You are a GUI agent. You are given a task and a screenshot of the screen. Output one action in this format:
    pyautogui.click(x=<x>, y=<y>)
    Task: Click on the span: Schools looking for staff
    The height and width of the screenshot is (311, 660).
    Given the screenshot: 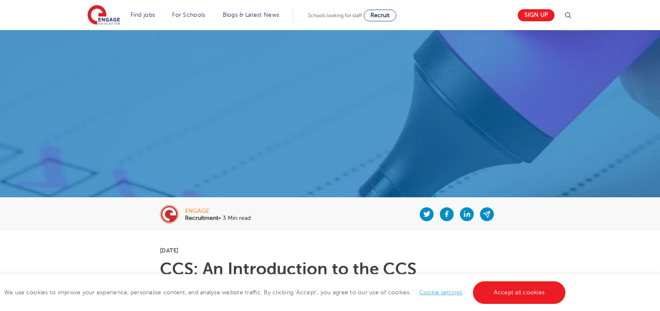 What is the action you would take?
    pyautogui.click(x=335, y=15)
    